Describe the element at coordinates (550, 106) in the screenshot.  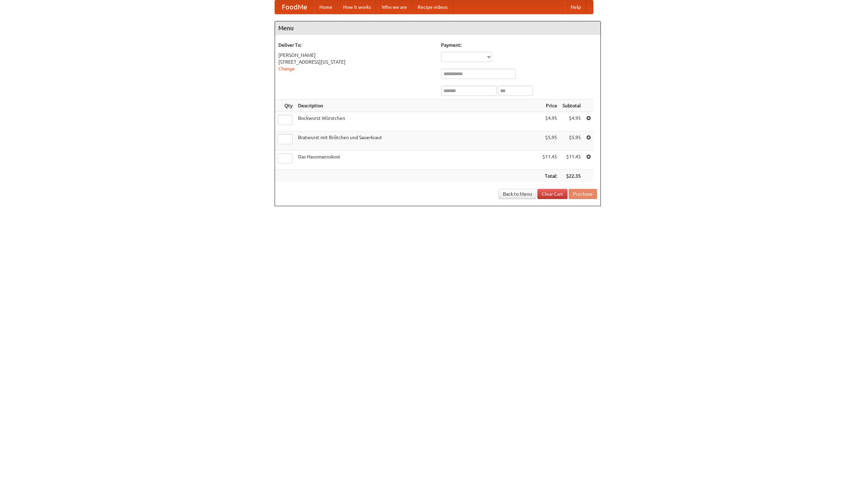
I see `th: Price` at that location.